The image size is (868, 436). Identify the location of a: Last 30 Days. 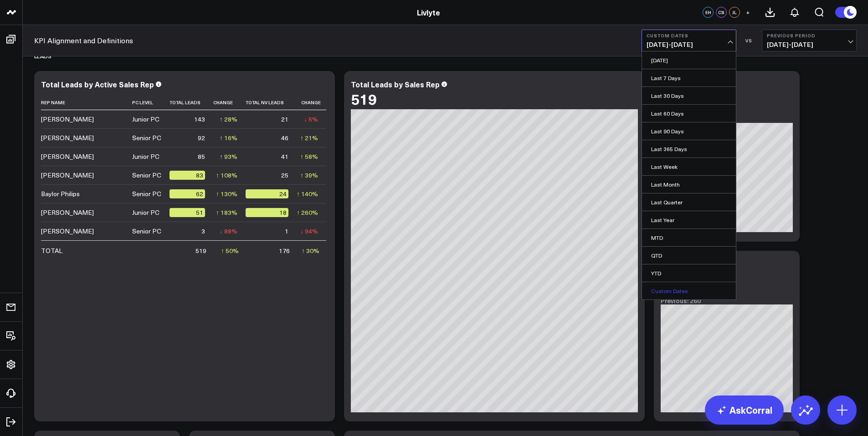
(689, 96).